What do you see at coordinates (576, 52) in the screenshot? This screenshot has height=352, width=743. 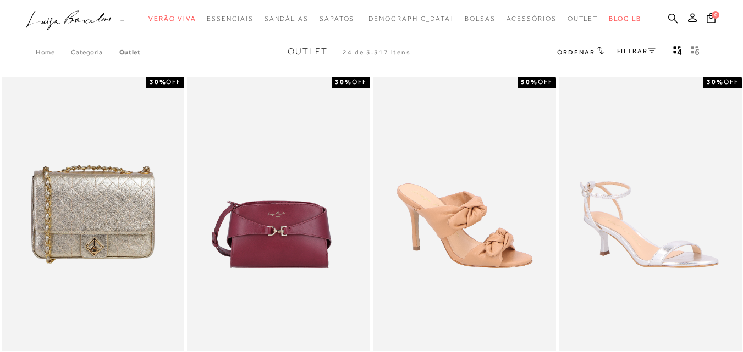 I see `span: Ordenar` at bounding box center [576, 52].